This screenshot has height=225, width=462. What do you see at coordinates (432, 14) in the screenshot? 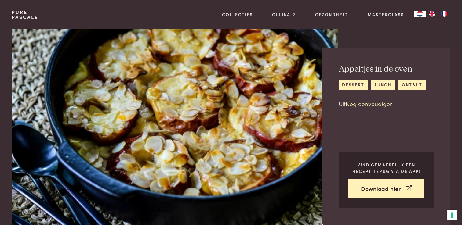
I see `a: EN` at bounding box center [432, 14].